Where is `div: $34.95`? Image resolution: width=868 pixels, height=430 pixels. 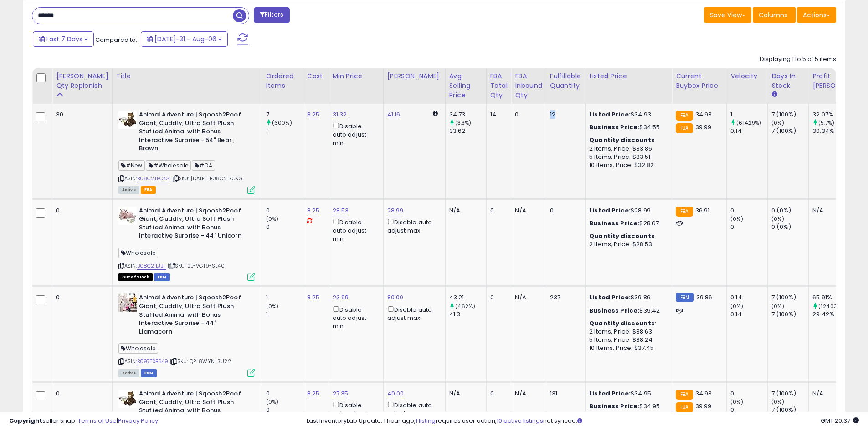 div: $34.95 is located at coordinates (627, 407).